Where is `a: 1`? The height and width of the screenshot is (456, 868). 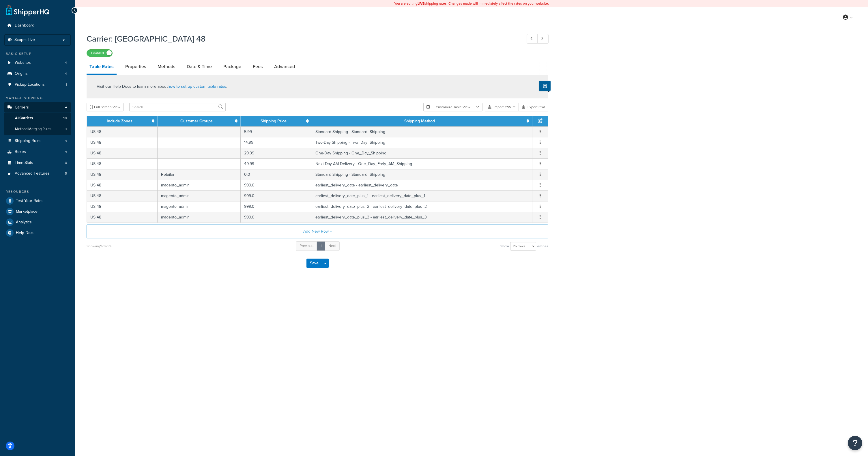 a: 1 is located at coordinates (321, 245).